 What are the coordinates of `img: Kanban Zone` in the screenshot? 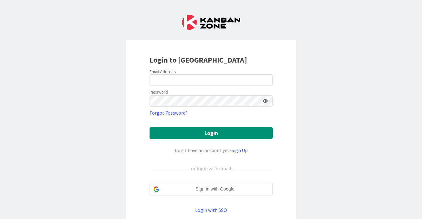 It's located at (211, 22).